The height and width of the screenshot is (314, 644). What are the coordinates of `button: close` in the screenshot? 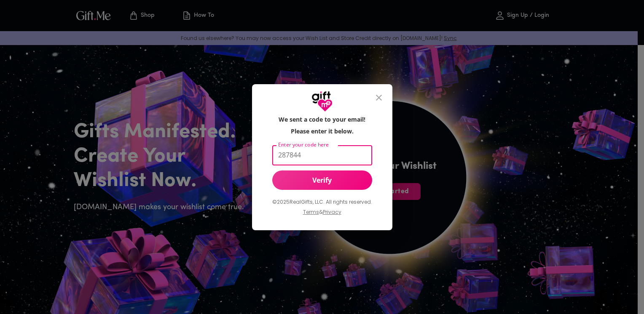 It's located at (379, 98).